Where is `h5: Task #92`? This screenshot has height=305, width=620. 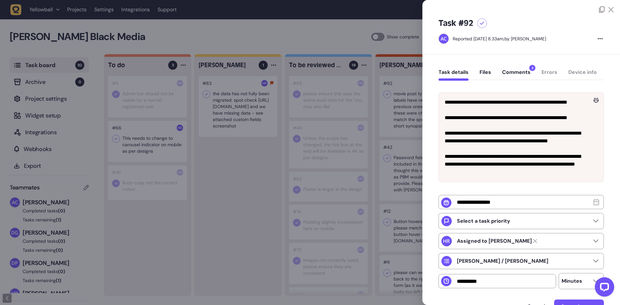
h5: Task #92 is located at coordinates (456, 23).